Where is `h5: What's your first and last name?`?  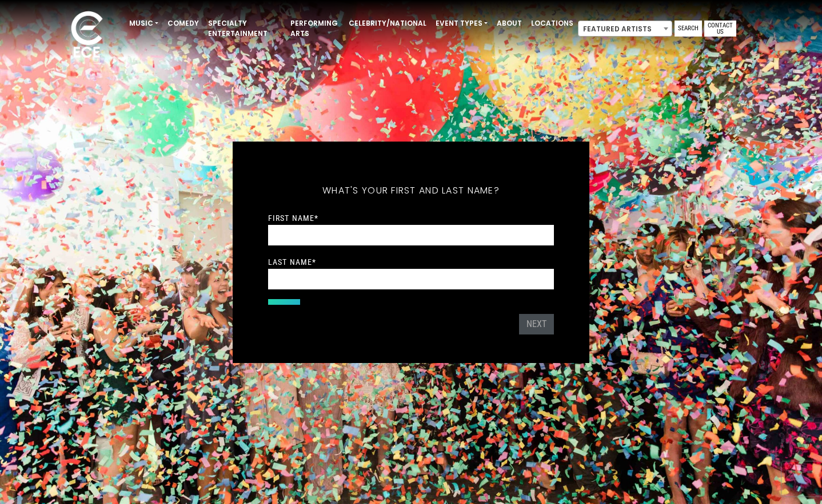
h5: What's your first and last name? is located at coordinates (411, 191).